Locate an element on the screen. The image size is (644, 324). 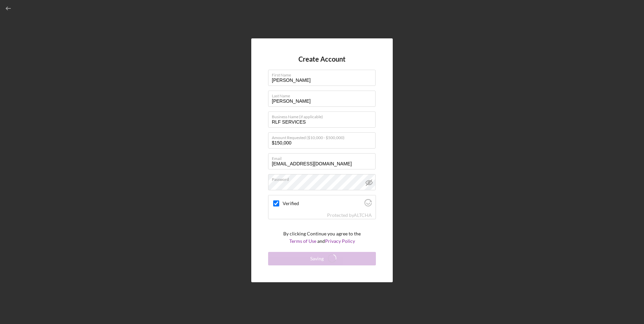
label: Verified is located at coordinates (322, 204).